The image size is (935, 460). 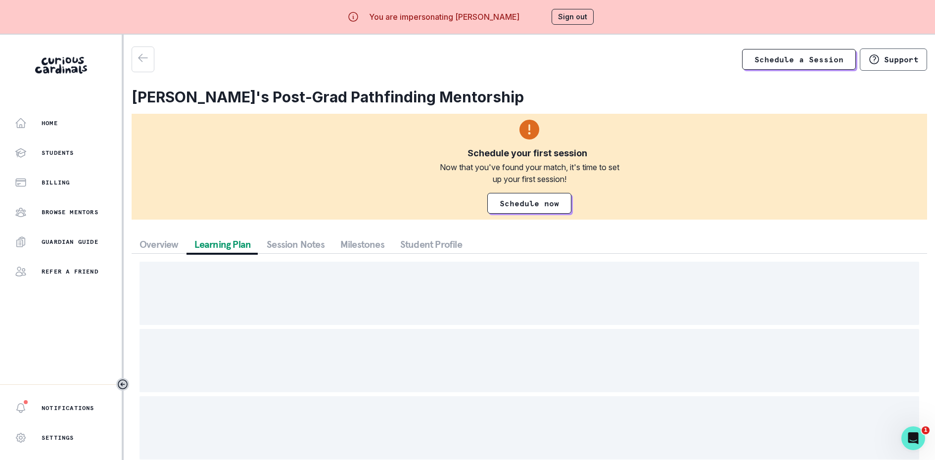 I want to click on span: 1, so click(x=926, y=430).